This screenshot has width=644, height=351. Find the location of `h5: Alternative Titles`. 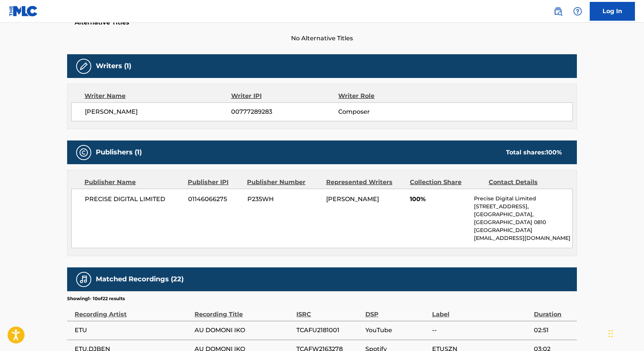

h5: Alternative Titles is located at coordinates (322, 23).